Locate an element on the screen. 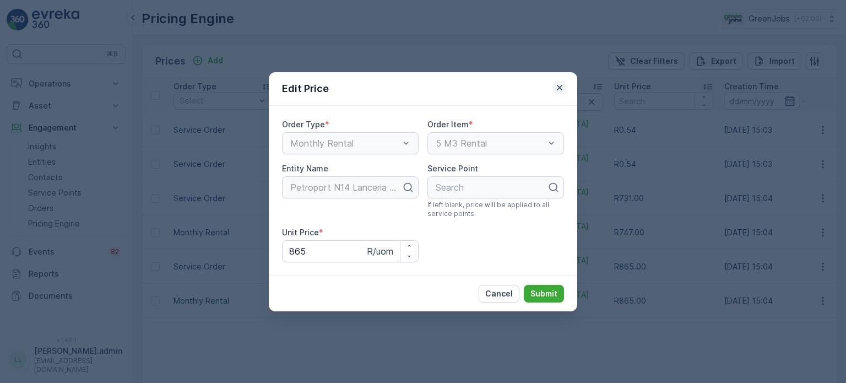  label: Order Item is located at coordinates (448, 124).